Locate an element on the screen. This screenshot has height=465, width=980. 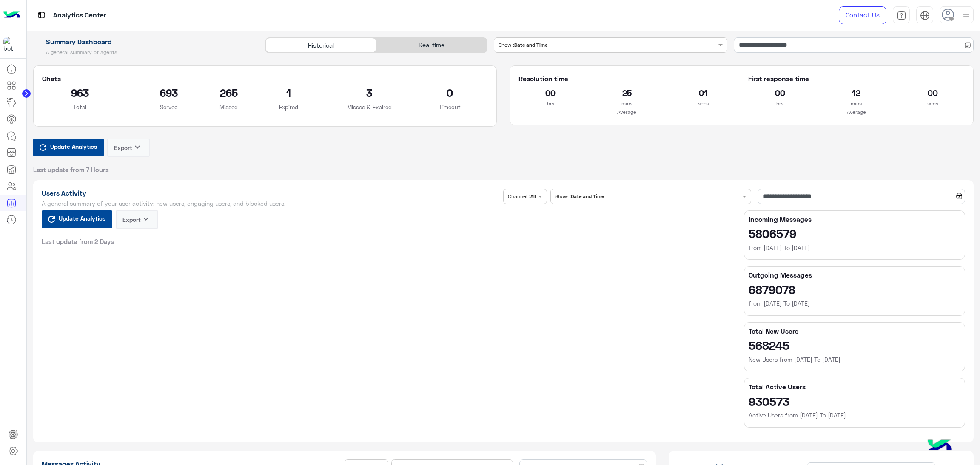
h2: 25 is located at coordinates (627, 93).